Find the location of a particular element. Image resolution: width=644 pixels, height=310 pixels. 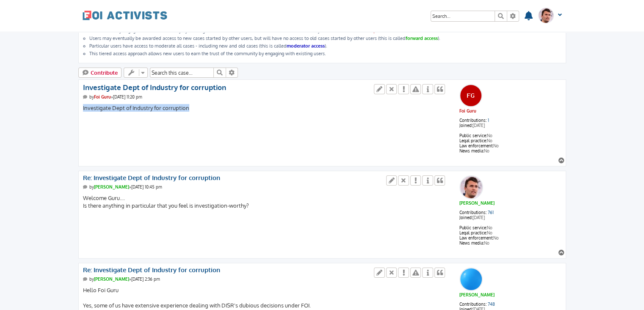

a: 761 is located at coordinates (491, 212).